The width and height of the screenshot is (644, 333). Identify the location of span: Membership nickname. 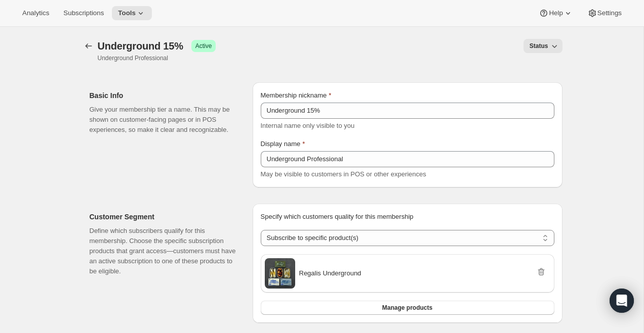
(294, 95).